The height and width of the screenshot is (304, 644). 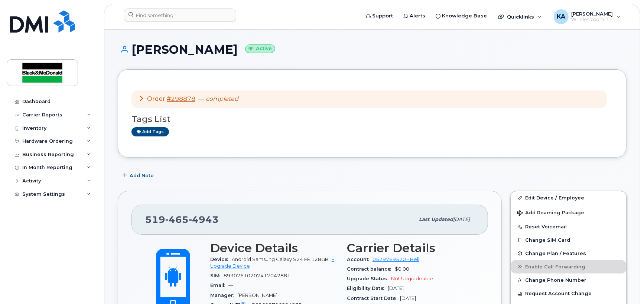 I want to click on span: Manager, so click(x=224, y=295).